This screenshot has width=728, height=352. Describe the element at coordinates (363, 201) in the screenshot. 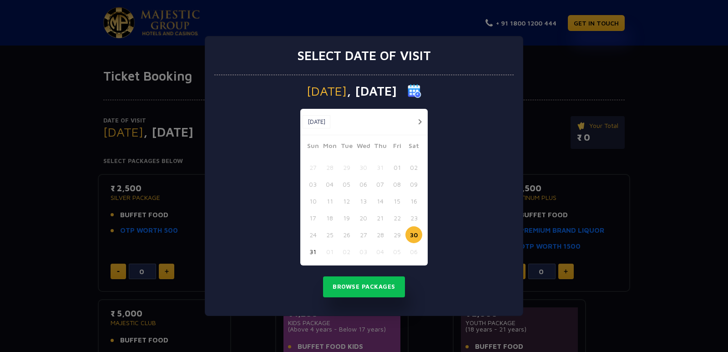

I see `button: 13` at that location.